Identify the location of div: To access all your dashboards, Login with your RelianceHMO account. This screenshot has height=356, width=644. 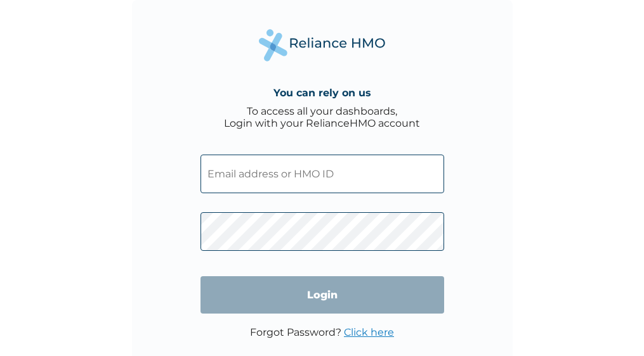
(322, 117).